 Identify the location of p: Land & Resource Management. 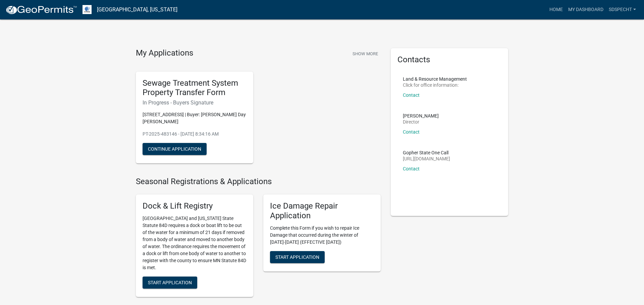
(435, 79).